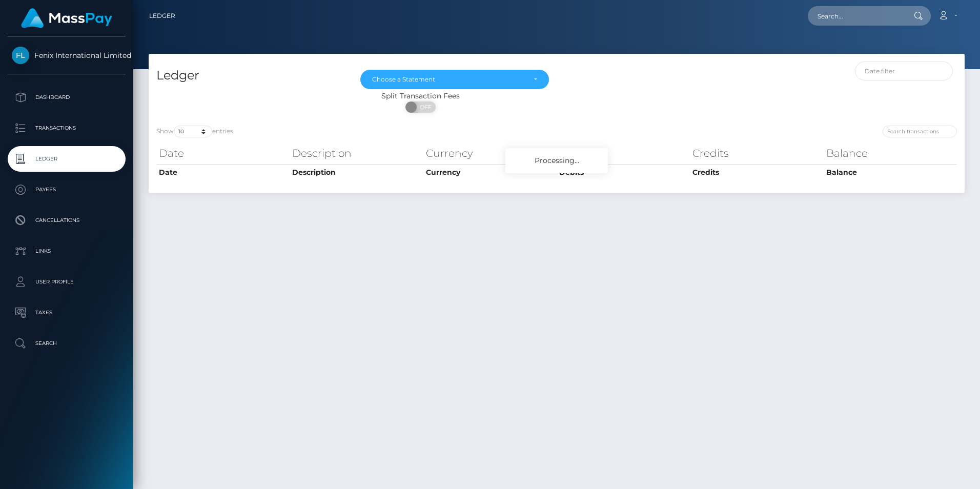  What do you see at coordinates (67, 55) in the screenshot?
I see `span: Fenix International Limited` at bounding box center [67, 55].